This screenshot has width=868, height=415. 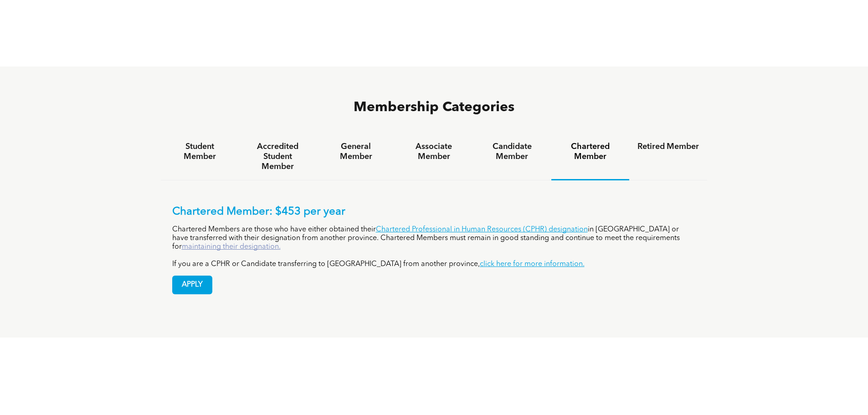 I want to click on h4: Student Member, so click(x=199, y=152).